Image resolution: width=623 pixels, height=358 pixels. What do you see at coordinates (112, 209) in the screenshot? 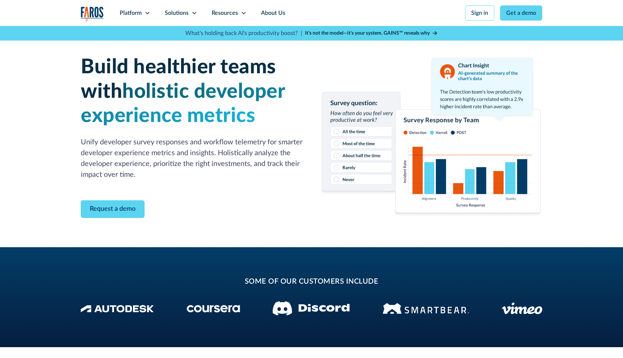
I see `a: Contact Modal` at bounding box center [112, 209].